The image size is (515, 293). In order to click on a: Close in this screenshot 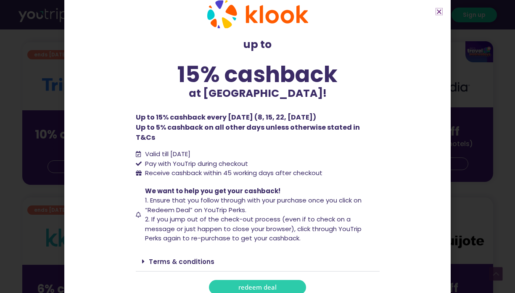, I will do `click(439, 11)`.